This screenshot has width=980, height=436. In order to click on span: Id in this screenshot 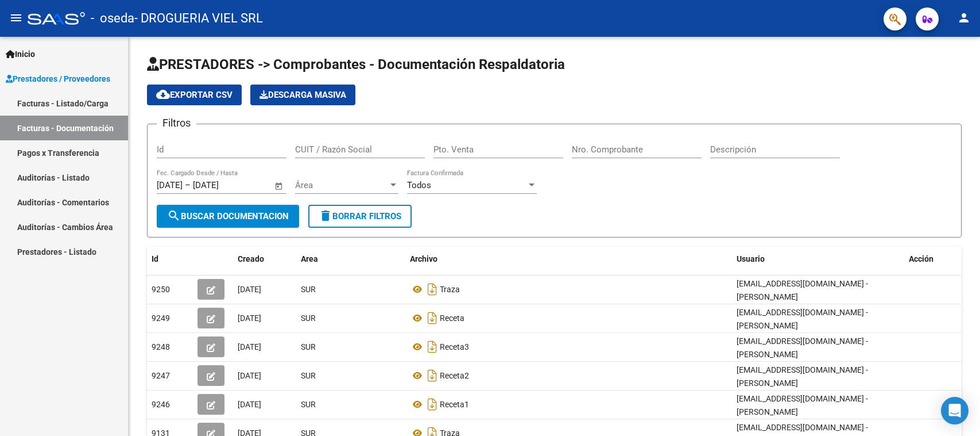, I will do `click(155, 258)`.